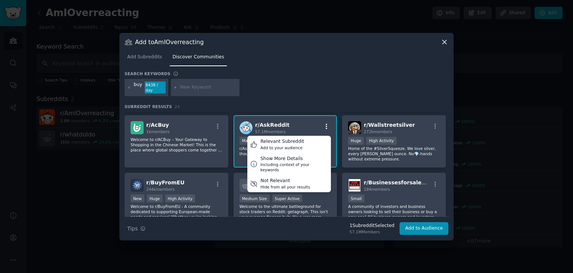 Image resolution: width=573 pixels, height=273 pixels. What do you see at coordinates (169, 42) in the screenshot?
I see `h3: Add to AmIOverreacting` at bounding box center [169, 42].